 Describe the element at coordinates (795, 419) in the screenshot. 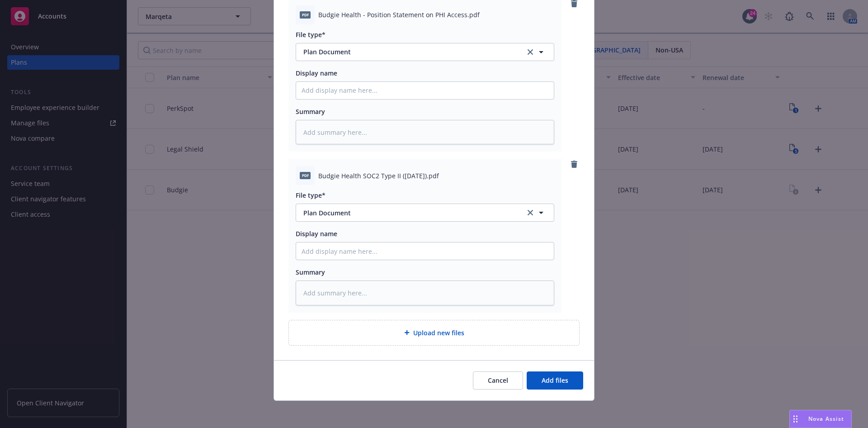

I see `div: Drag to move` at that location.